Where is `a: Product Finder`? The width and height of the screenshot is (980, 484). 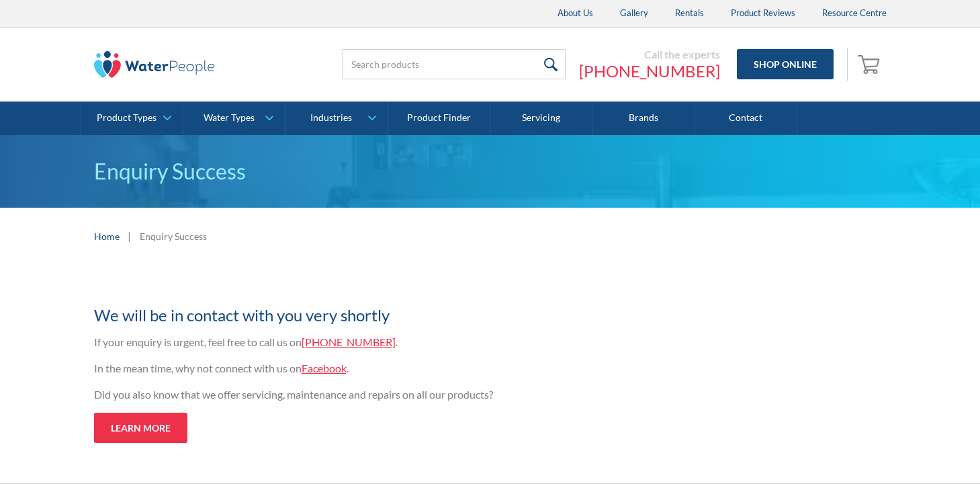 a: Product Finder is located at coordinates (439, 118).